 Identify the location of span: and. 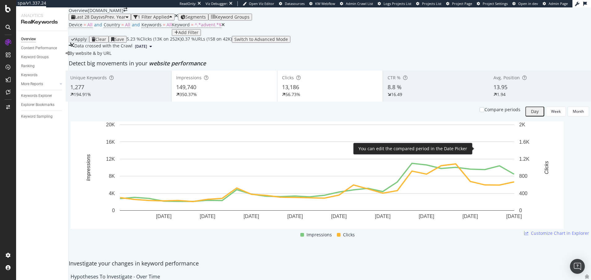
(136, 24).